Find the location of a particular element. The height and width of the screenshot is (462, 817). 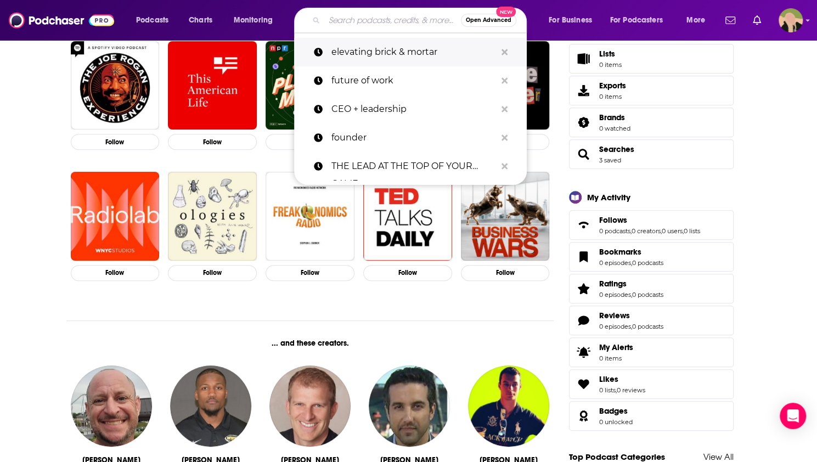

img: Podchaser - Follow, Share and Rate Podcasts is located at coordinates (61, 20).